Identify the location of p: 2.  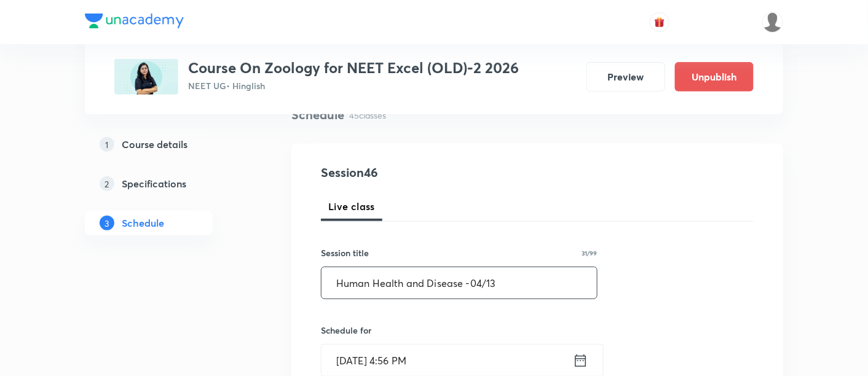
(107, 183).